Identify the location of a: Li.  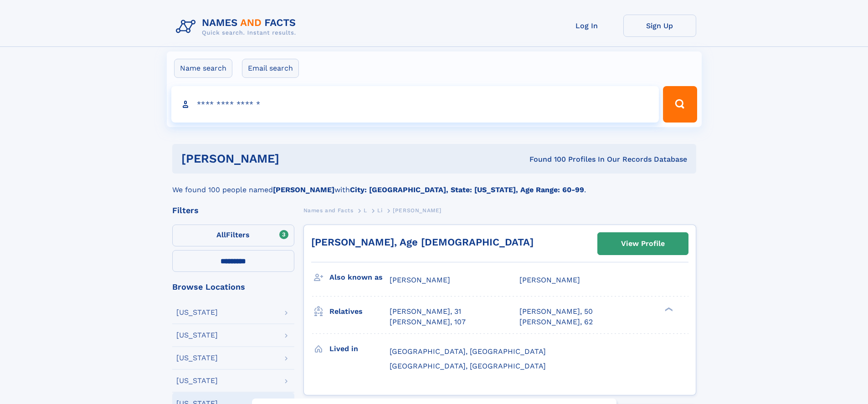
(379, 210).